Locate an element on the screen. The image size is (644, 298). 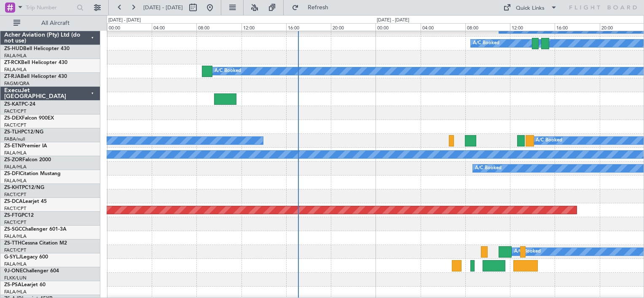
a: ZS-ZORFalcon 2000 is located at coordinates (27, 160).